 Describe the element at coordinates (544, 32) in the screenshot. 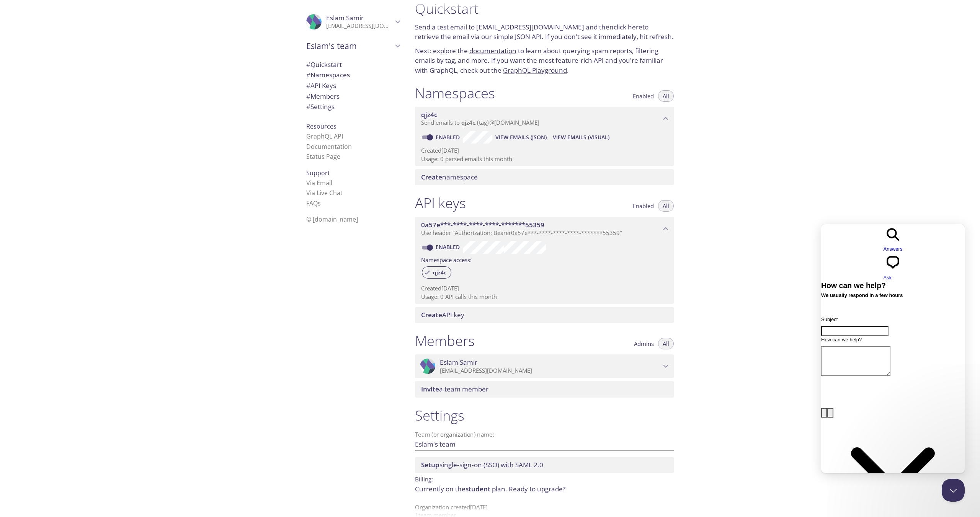

I see `p: Send a test email to and then to retrieve the email via our simple JSON API. If you don't see it ...` at that location.